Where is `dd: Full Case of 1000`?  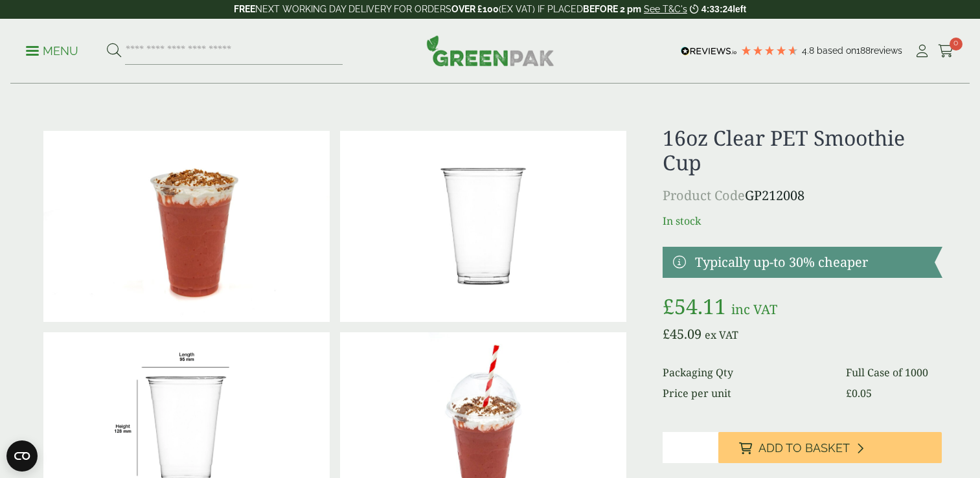 dd: Full Case of 1000 is located at coordinates (894, 373).